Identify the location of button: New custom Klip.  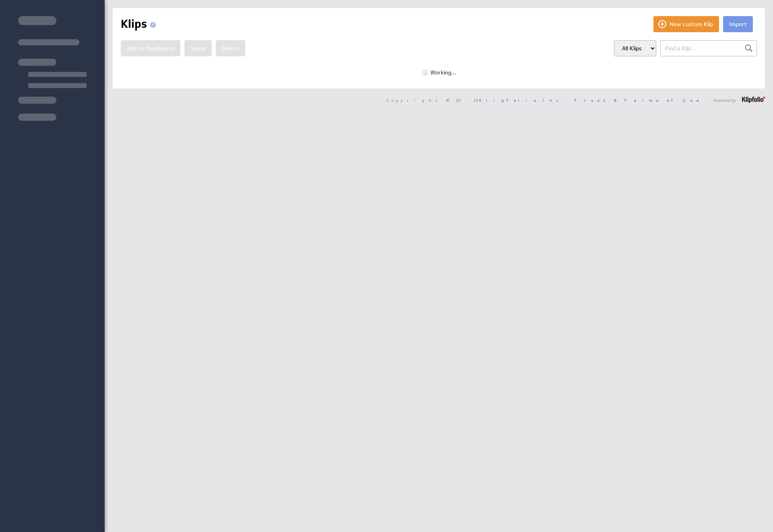
(687, 24).